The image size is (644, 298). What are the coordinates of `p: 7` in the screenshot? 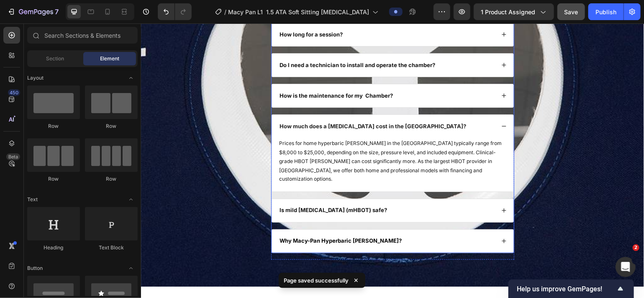 It's located at (57, 12).